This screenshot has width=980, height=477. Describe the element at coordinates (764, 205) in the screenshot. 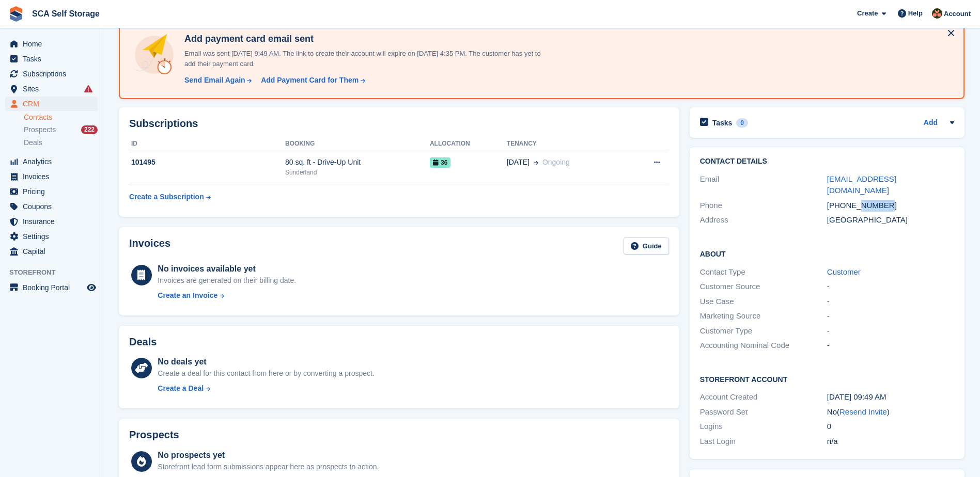

I see `div: Phone` at that location.